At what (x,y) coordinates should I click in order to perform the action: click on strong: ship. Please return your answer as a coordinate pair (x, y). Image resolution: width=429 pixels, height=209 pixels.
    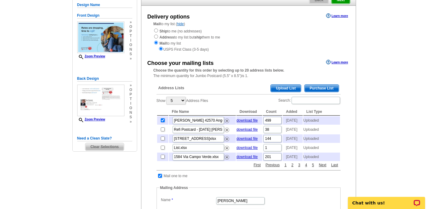
    Looking at the image, I should click on (198, 37).